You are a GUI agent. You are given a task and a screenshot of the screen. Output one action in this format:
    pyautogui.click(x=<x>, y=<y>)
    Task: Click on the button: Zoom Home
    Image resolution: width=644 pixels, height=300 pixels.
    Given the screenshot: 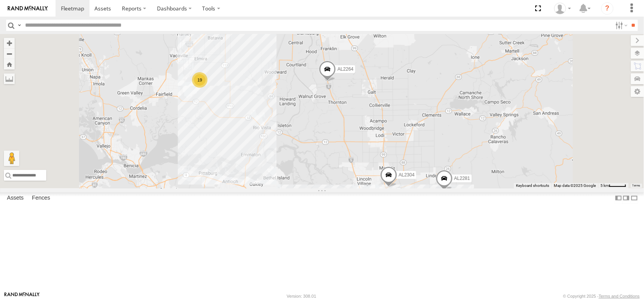 What is the action you would take?
    pyautogui.click(x=9, y=64)
    